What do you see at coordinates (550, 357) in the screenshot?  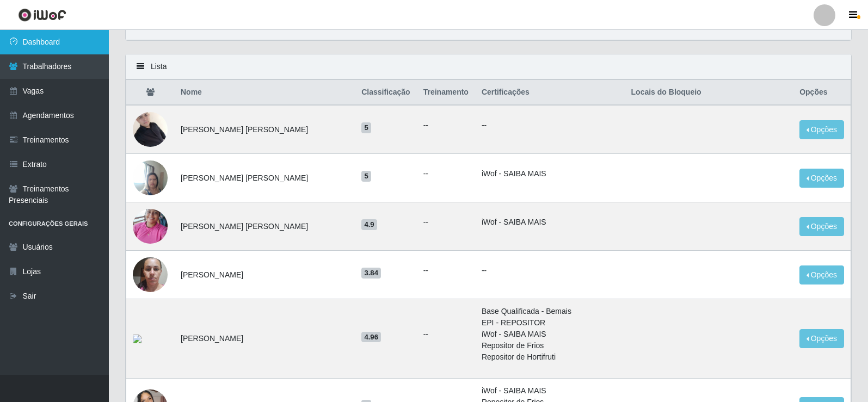 I see `li: Repositor de Hortifruti` at bounding box center [550, 357].